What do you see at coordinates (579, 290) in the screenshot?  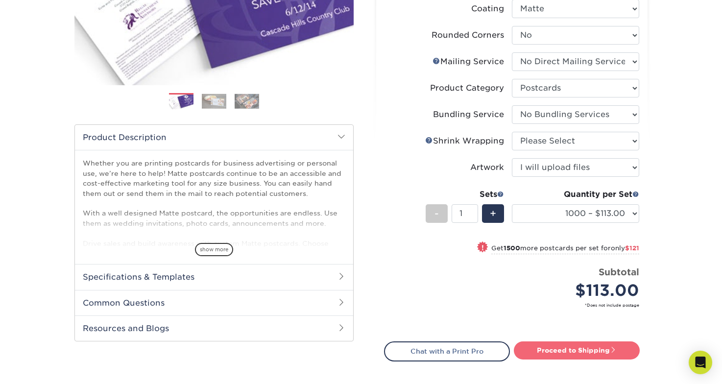 I see `div: $113.00` at bounding box center [579, 290].